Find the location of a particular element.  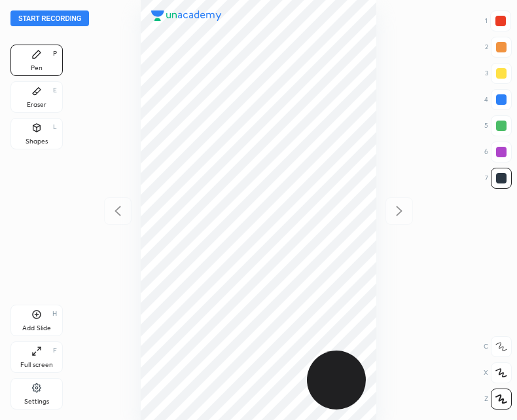

div: Add Slide is located at coordinates (36, 328).